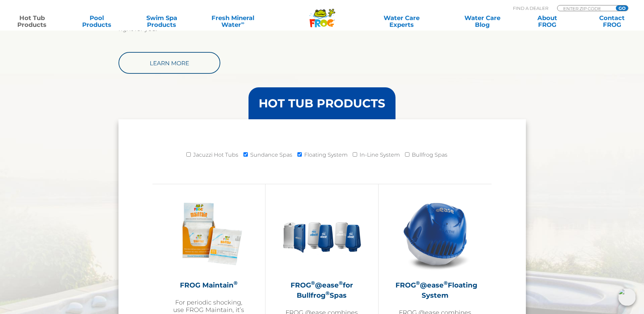 This screenshot has width=644, height=314. Describe the element at coordinates (622, 8) in the screenshot. I see `input: GO` at that location.